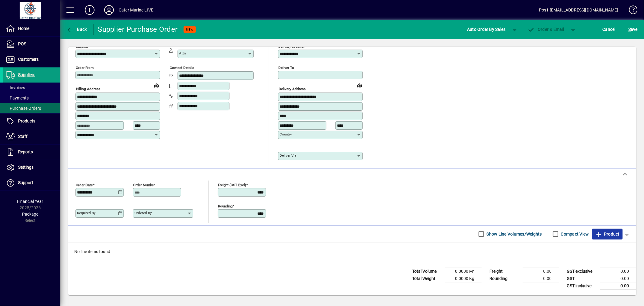 The image size is (644, 306). I want to click on span: Products, so click(27, 121).